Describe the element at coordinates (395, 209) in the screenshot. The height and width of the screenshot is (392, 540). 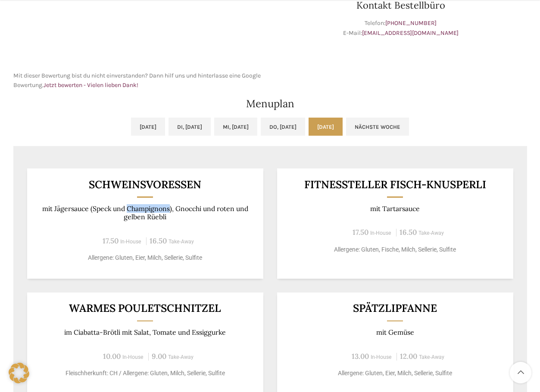
I see `p: mit Tartarsauce` at that location.